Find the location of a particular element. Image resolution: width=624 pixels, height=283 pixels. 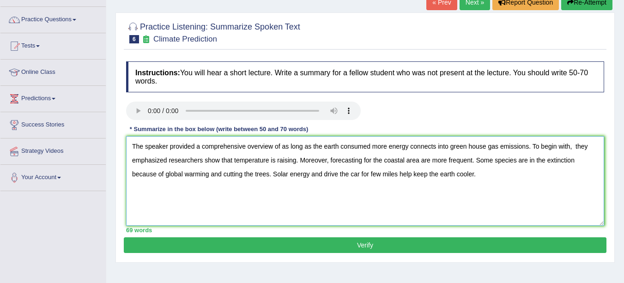

a: Strategy Videos is located at coordinates (53, 150).